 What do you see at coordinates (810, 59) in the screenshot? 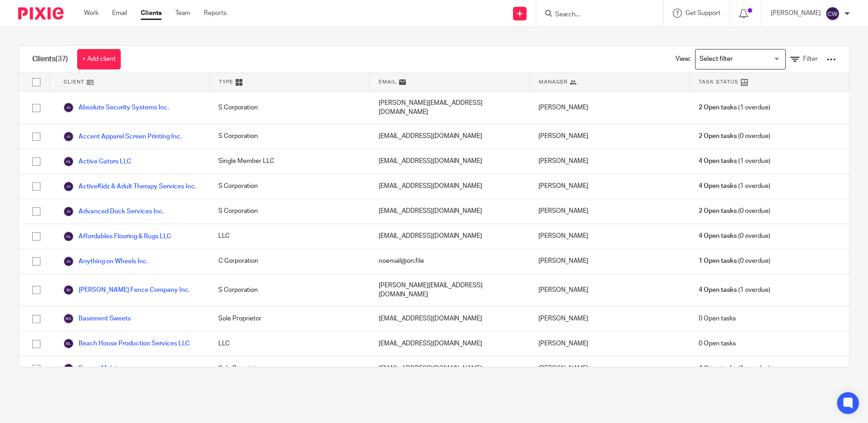
I see `span: Filter` at bounding box center [810, 59].